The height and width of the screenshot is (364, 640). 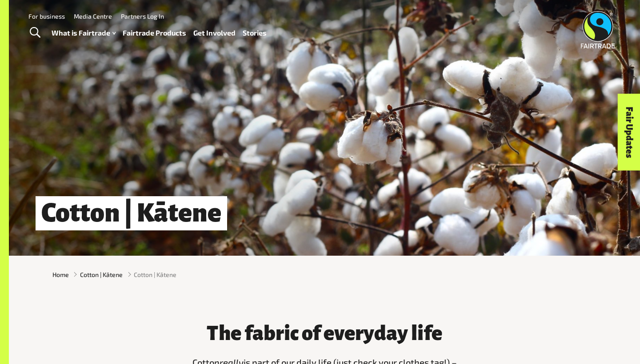 What do you see at coordinates (131, 213) in the screenshot?
I see `h1: Cotton | Kātene` at bounding box center [131, 213].